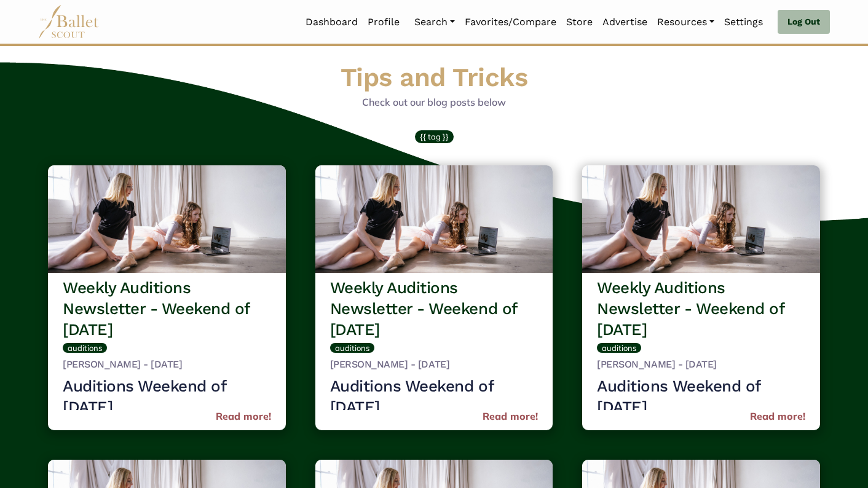 The width and height of the screenshot is (868, 488). Describe the element at coordinates (383, 22) in the screenshot. I see `a: Profile` at that location.